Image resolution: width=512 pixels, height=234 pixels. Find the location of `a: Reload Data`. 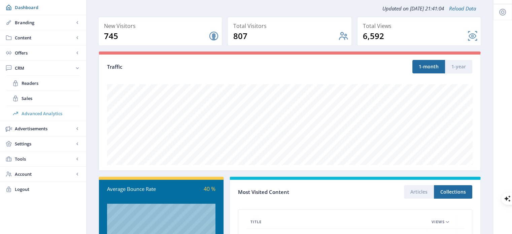

a: Reload Data is located at coordinates (460, 8).